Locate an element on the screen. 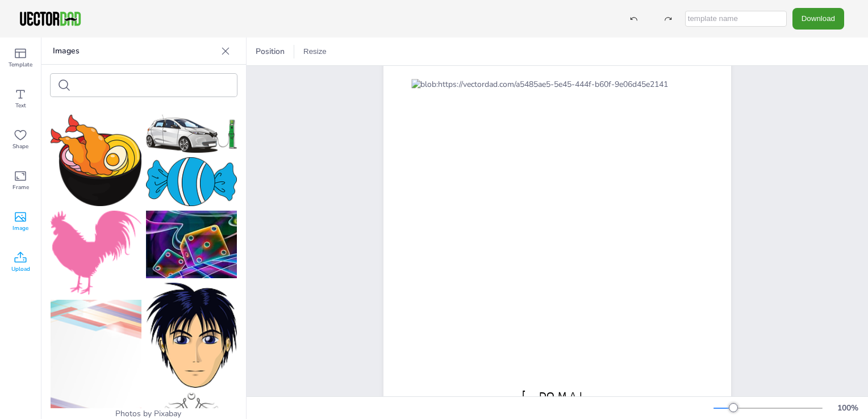 Image resolution: width=868 pixels, height=419 pixels. span: Shape is located at coordinates (20, 146).